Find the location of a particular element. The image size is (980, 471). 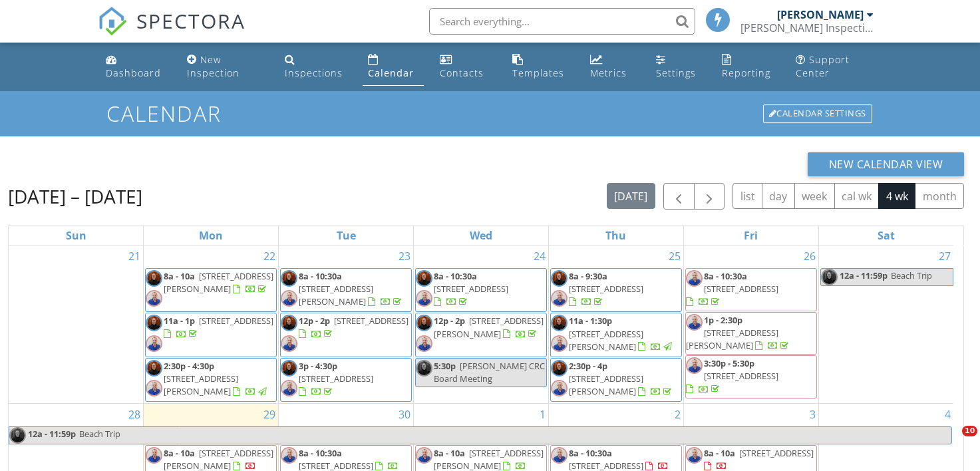

a: Go to September 26, 2025 is located at coordinates (810, 256).